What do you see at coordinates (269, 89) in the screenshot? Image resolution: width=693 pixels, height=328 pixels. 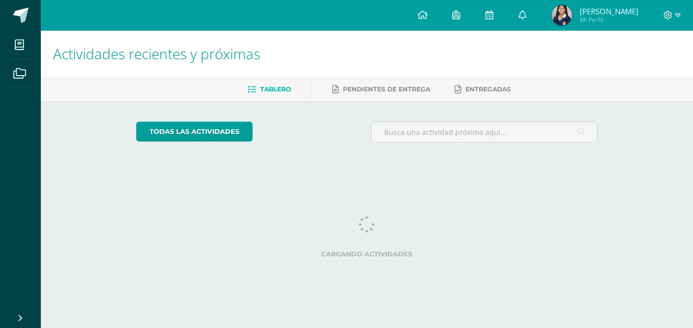 I see `a: Tablero` at bounding box center [269, 89].